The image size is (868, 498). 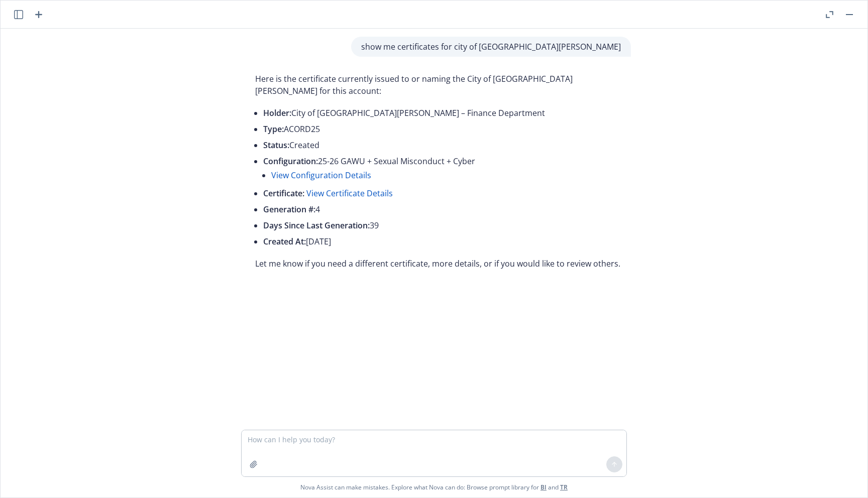 I want to click on a: TR, so click(x=563, y=487).